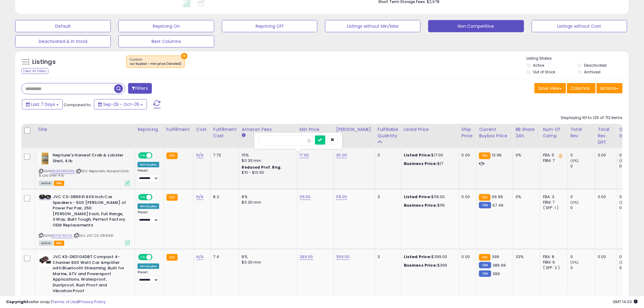 The width and height of the screenshot is (644, 308). What do you see at coordinates (42, 104) in the screenshot?
I see `button: Last 7 Days` at bounding box center [42, 104].